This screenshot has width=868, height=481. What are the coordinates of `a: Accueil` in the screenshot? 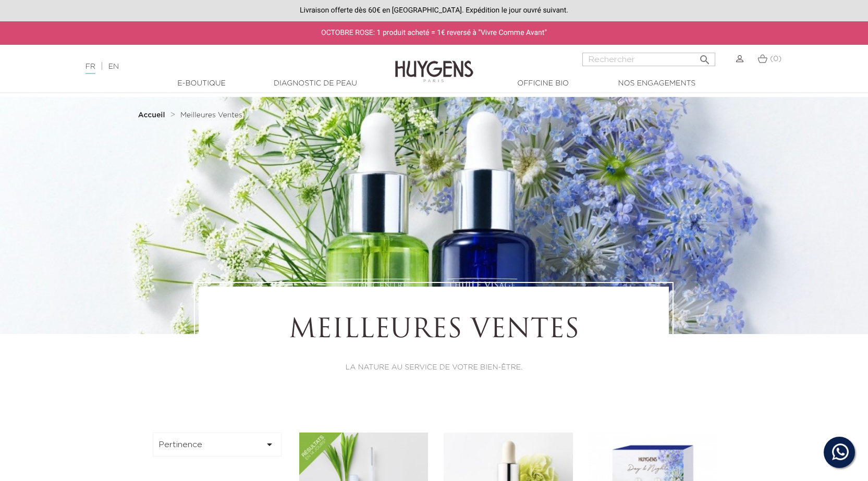 It's located at (153, 115).